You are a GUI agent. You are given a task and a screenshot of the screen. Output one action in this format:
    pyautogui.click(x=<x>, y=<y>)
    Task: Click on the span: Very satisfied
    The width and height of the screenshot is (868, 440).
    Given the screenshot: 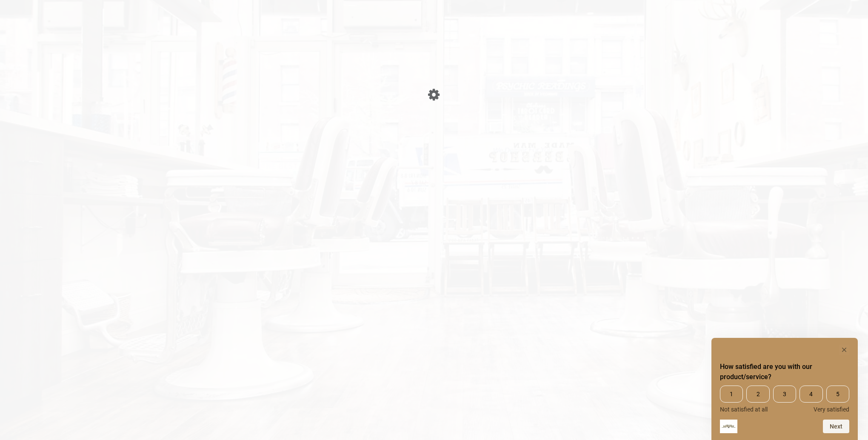 What is the action you would take?
    pyautogui.click(x=831, y=409)
    